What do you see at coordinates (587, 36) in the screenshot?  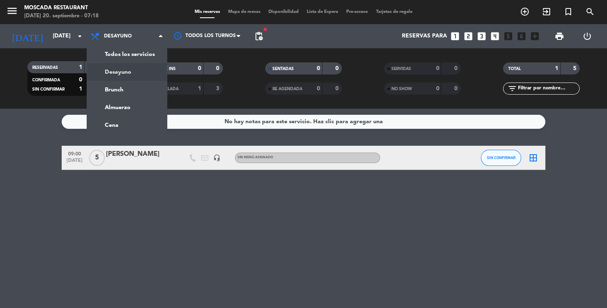 I see `i: power_settings_new` at bounding box center [587, 36].